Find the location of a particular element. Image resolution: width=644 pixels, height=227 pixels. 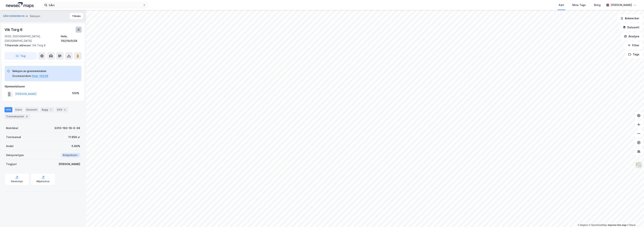

div: Info is located at coordinates (8, 110).